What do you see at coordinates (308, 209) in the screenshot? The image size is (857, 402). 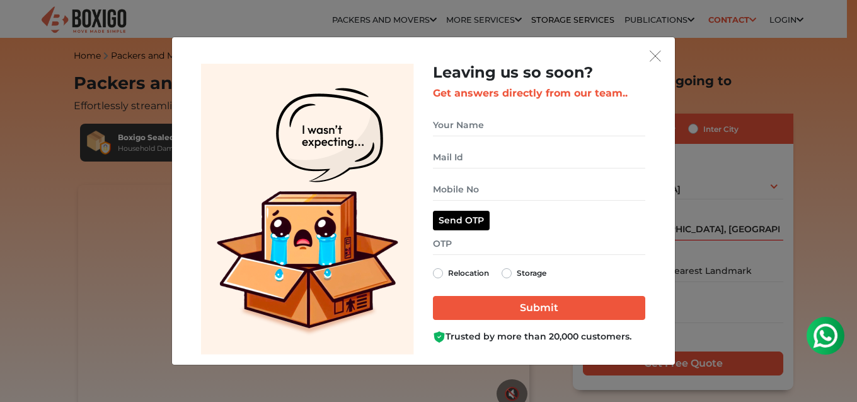 I see `img: Lead Welcome Image` at bounding box center [308, 209].